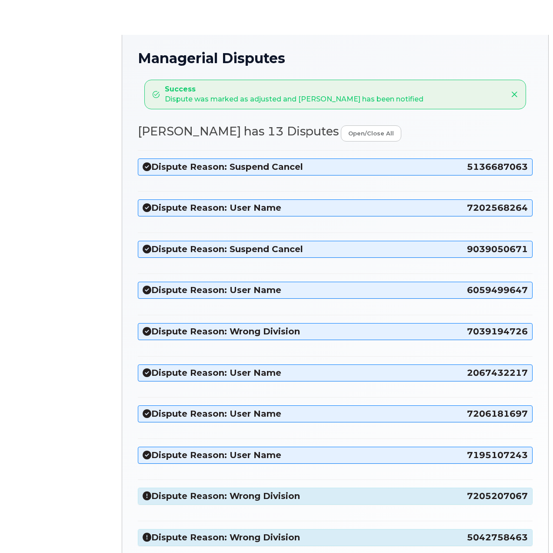 The image size is (553, 553). What do you see at coordinates (294, 89) in the screenshot?
I see `strong: Success` at bounding box center [294, 89].